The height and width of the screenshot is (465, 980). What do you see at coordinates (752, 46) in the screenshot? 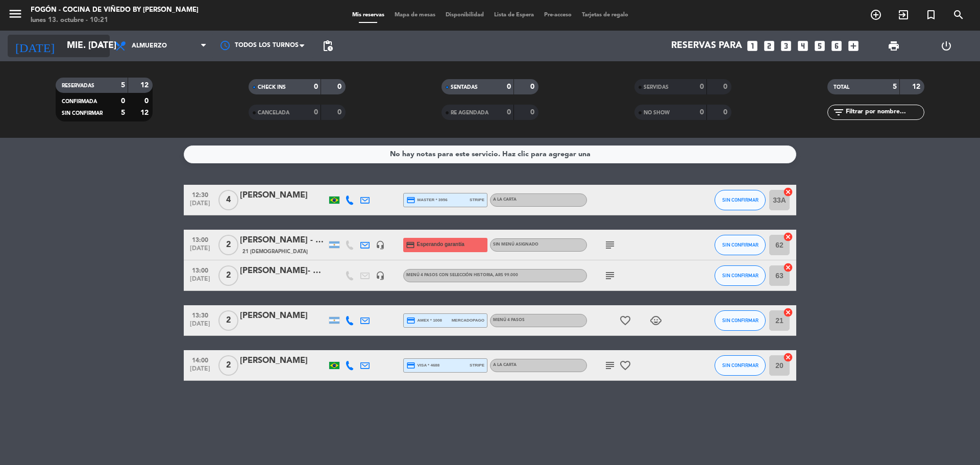
I see `i: looks_one` at bounding box center [752, 46].